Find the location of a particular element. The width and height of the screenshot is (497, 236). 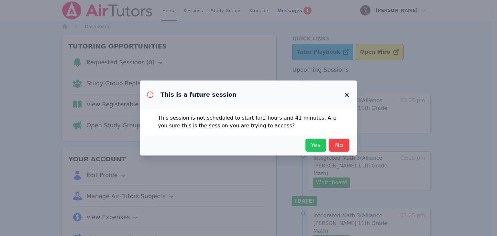

button: No is located at coordinates (339, 145).